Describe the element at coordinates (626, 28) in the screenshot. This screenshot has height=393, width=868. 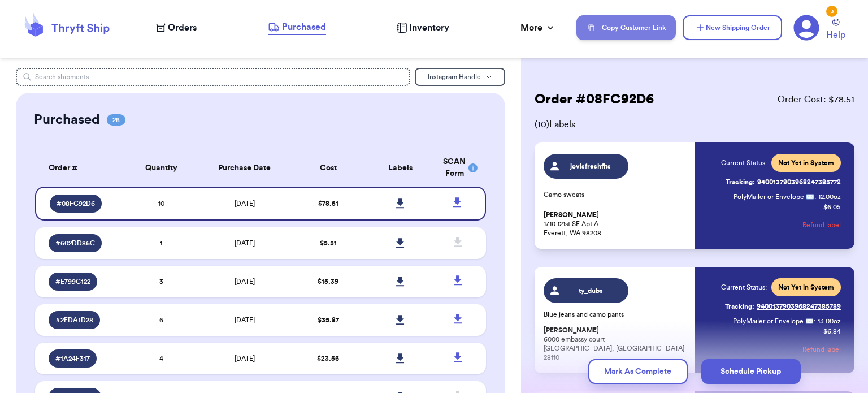
I see `button: Copy Customer Link` at that location.